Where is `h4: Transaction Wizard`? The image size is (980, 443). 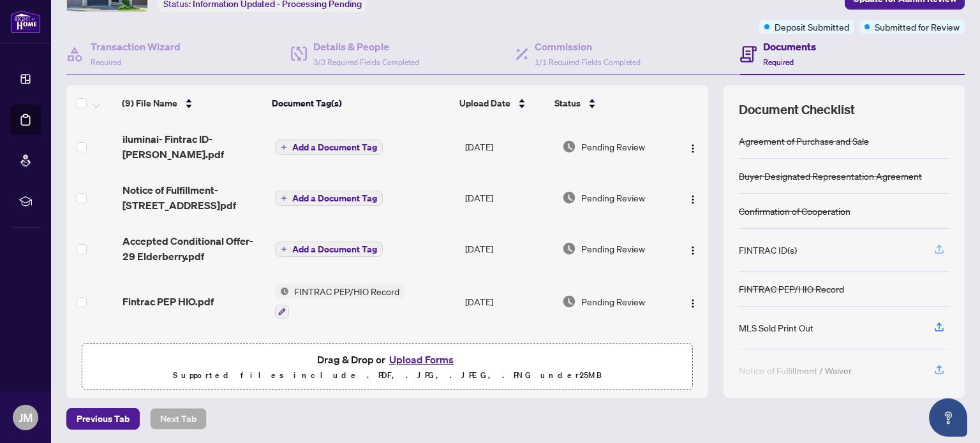
h4: Transaction Wizard is located at coordinates (135, 47).